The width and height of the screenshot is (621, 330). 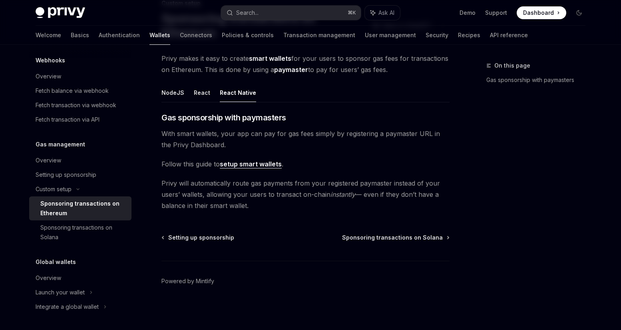 I want to click on a: API reference, so click(x=509, y=35).